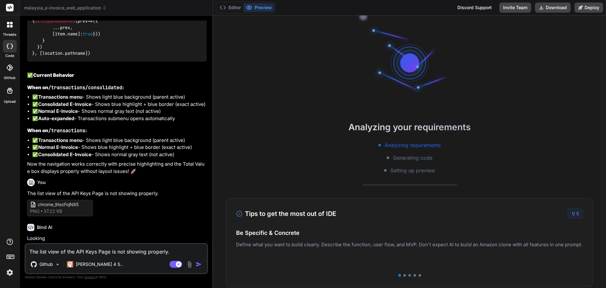 Image resolution: width=606 pixels, height=288 pixels. What do you see at coordinates (515, 8) in the screenshot?
I see `button: Invite Team` at bounding box center [515, 8].